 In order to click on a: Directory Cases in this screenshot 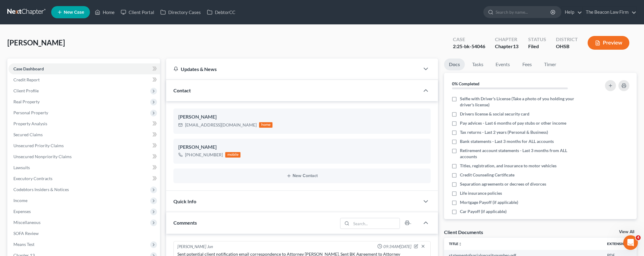, I will do `click(181, 12)`.